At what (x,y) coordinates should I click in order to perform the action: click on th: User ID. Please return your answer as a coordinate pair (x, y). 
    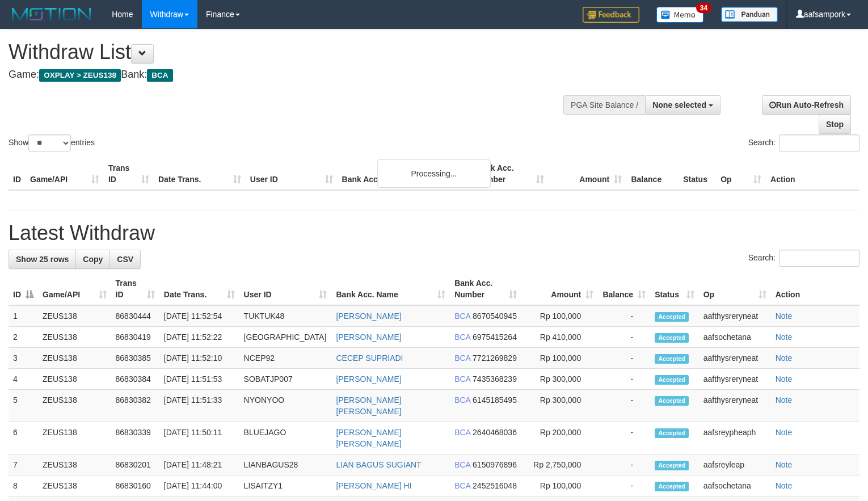
    Looking at the image, I should click on (292, 173).